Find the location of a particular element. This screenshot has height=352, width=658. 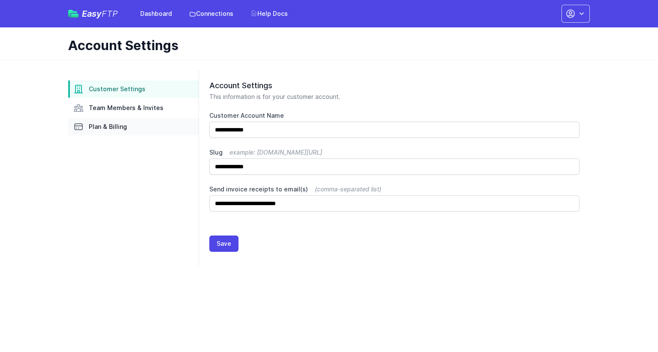

a: Customer Settings is located at coordinates (133, 89).